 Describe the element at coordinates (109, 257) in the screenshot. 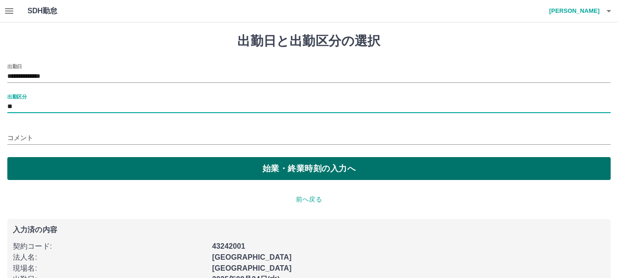

I see `p: 法人名 :` at that location.